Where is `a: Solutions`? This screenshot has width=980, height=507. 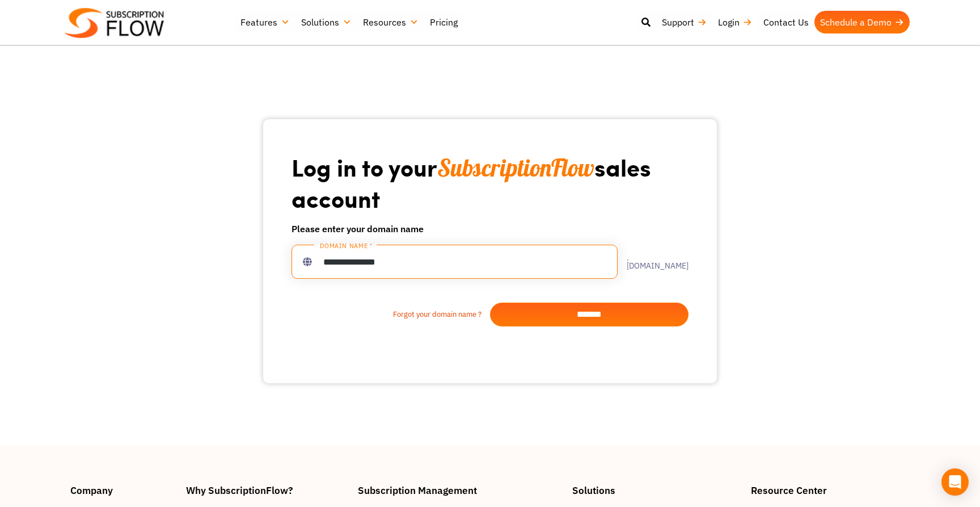
a: Solutions is located at coordinates (326, 22).